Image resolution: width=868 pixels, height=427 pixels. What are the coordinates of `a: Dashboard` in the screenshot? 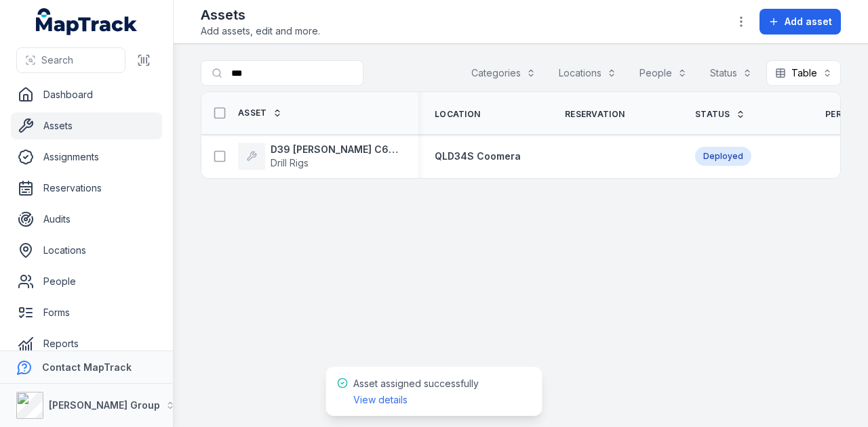 It's located at (86, 95).